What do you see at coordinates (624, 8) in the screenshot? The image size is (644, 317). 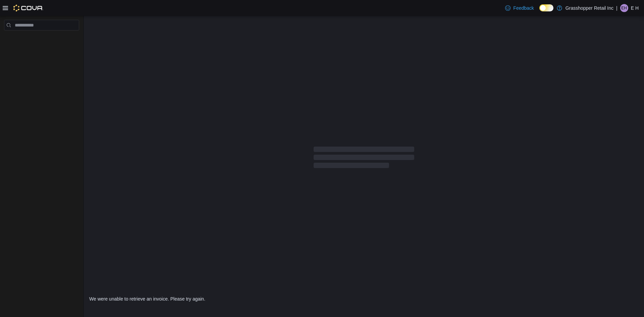 I see `div: E H` at bounding box center [624, 8].